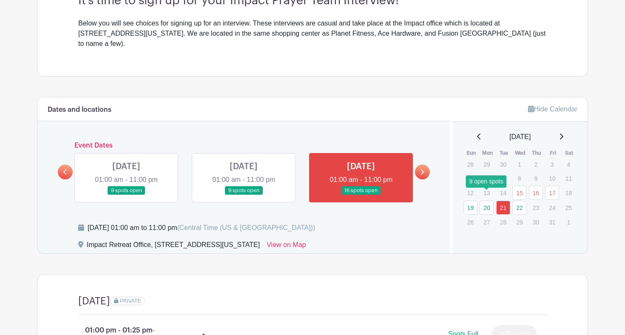 This screenshot has width=625, height=335. I want to click on a: 15, so click(519, 193).